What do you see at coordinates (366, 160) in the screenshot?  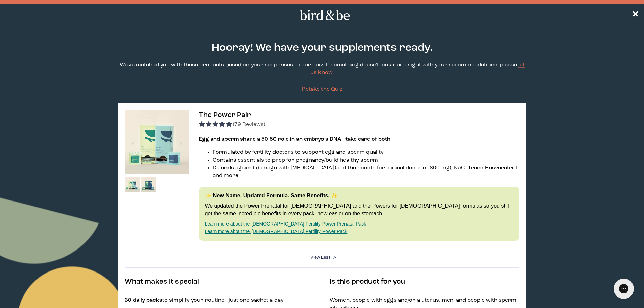 I see `li: Contains essentials to prep for pregnancy/build healthy sperm` at bounding box center [366, 160].